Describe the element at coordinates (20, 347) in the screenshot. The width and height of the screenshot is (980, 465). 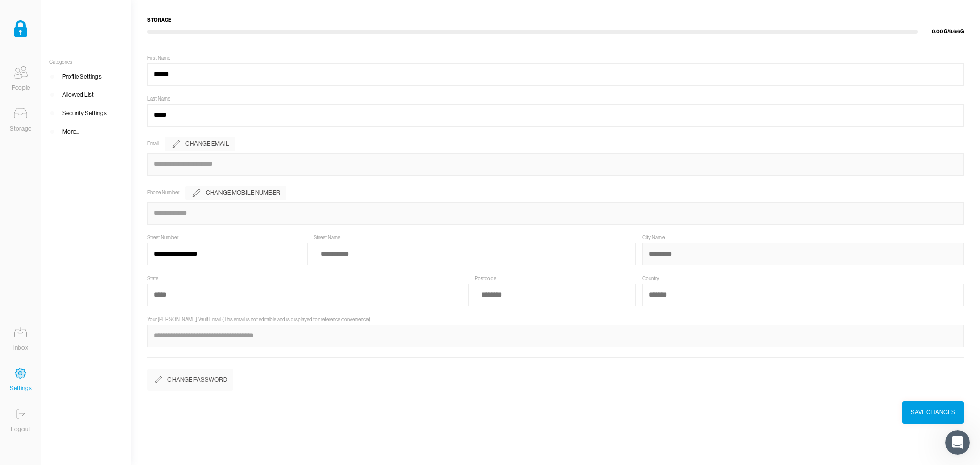
I see `div: Inbox` at that location.